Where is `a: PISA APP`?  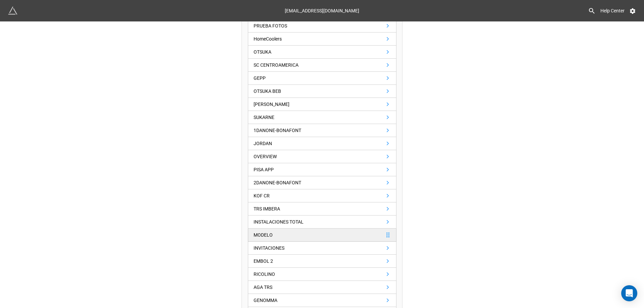 a: PISA APP is located at coordinates (322, 170).